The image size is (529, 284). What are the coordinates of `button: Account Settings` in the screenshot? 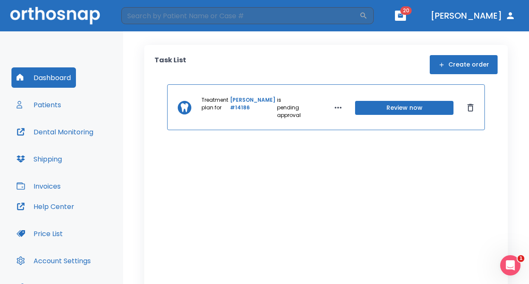 It's located at (53, 261).